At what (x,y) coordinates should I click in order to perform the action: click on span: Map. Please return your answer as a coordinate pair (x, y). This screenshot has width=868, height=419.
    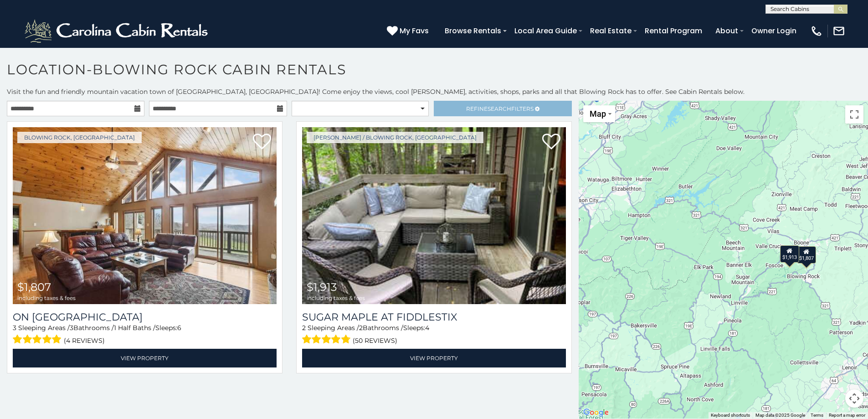
    Looking at the image, I should click on (598, 114).